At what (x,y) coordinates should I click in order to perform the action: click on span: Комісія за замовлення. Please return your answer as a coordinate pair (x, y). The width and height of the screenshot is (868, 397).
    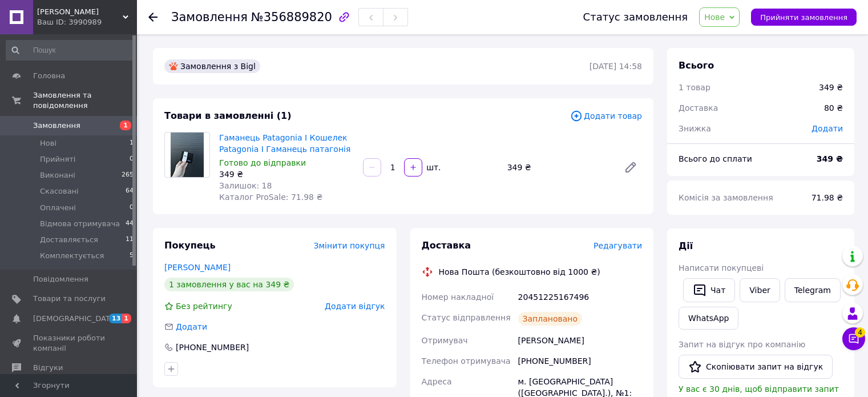
    Looking at the image, I should click on (726, 198).